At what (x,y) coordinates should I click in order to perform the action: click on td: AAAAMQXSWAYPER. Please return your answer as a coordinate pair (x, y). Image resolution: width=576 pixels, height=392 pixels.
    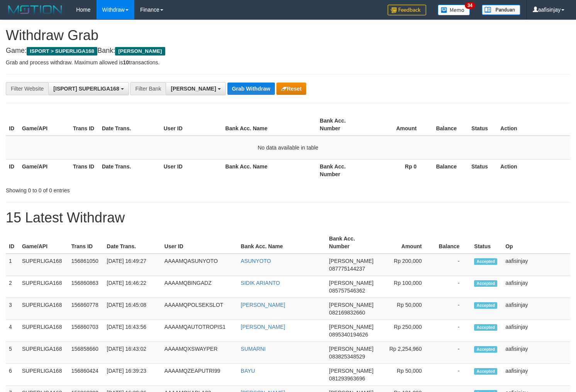
    Looking at the image, I should click on (199, 353).